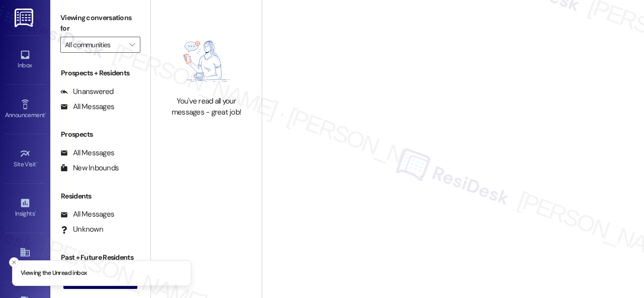  What do you see at coordinates (25, 257) in the screenshot?
I see `a: Buildings` at bounding box center [25, 257].